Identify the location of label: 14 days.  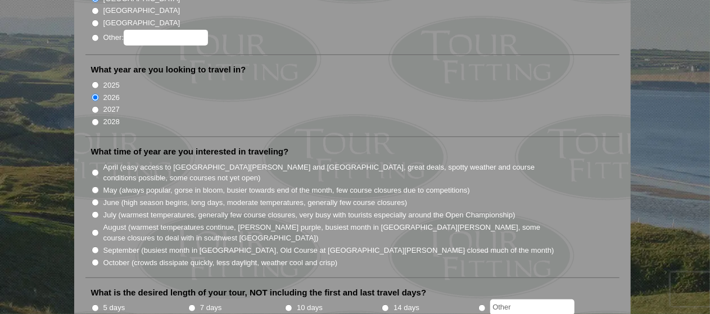
(406, 308).